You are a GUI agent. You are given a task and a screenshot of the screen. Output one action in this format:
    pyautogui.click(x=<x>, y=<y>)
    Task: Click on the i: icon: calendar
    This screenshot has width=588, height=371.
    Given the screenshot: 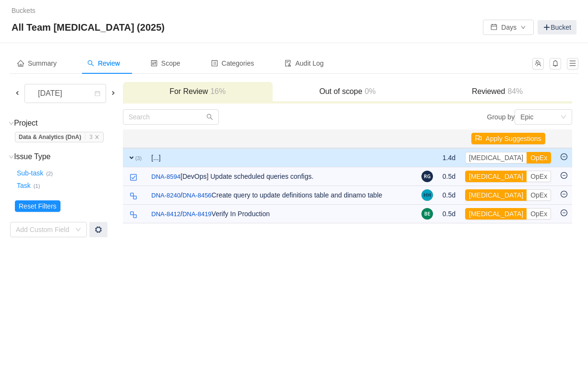 What is the action you would take?
    pyautogui.click(x=98, y=94)
    